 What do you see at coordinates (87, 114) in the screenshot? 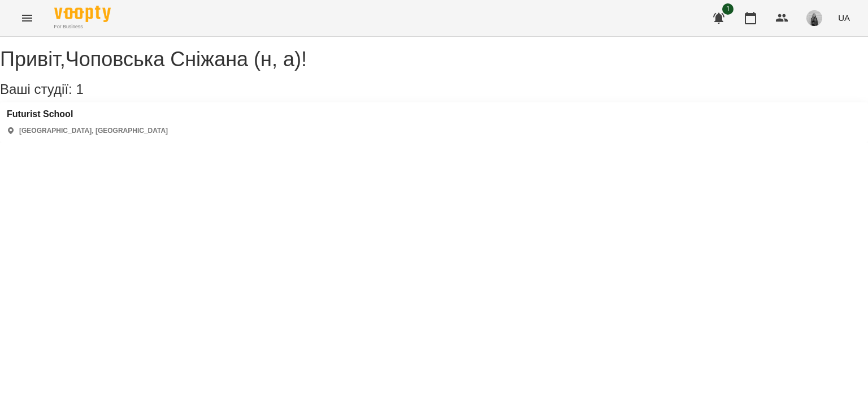
I see `h3: Futurist School` at bounding box center [87, 114].